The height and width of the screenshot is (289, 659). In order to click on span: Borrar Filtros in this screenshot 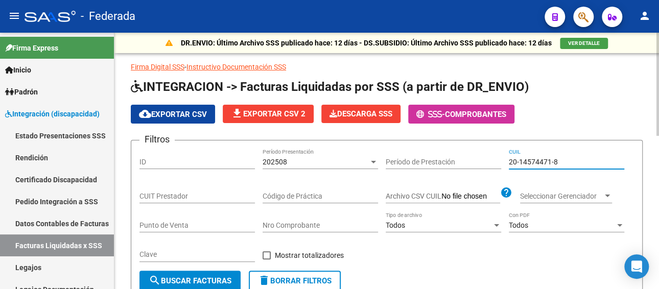, I will do `click(295, 281)`.